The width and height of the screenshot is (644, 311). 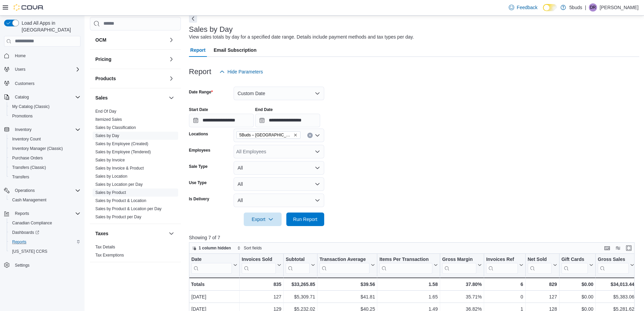 I want to click on span: Purchase Orders, so click(x=45, y=158).